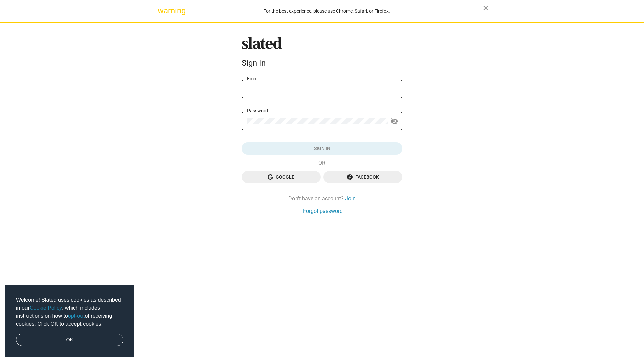 The height and width of the screenshot is (362, 644). I want to click on span: Facebook, so click(363, 177).